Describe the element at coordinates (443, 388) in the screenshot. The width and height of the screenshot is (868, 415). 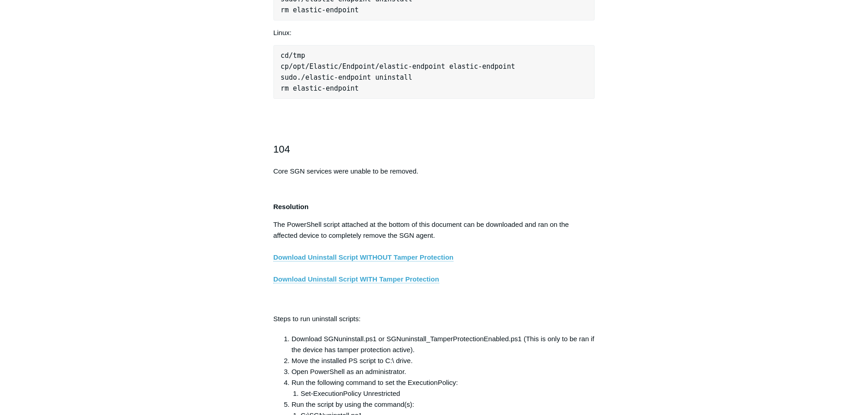
I see `li: Run the following command to set the ExecutionPolicy:` at that location.